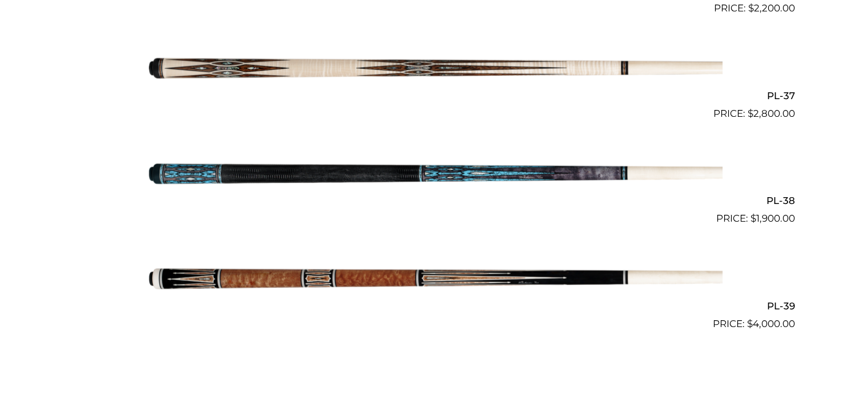 The width and height of the screenshot is (868, 396). Describe the element at coordinates (434, 305) in the screenshot. I see `h2: PL-39` at that location.